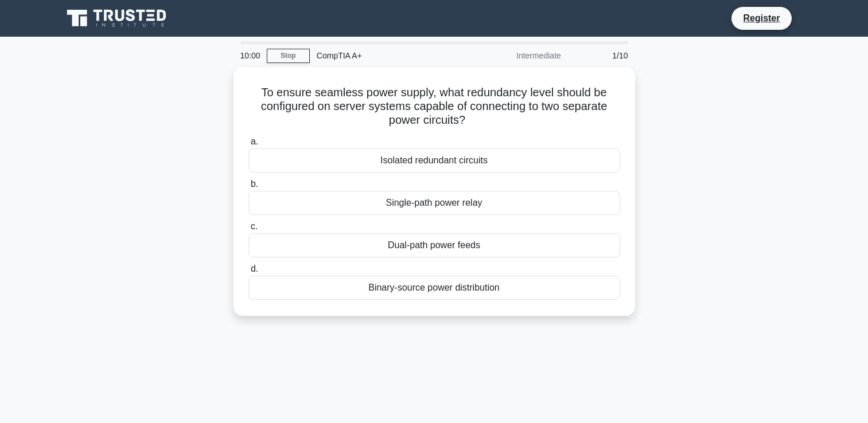 The width and height of the screenshot is (868, 423). I want to click on span: c., so click(254, 226).